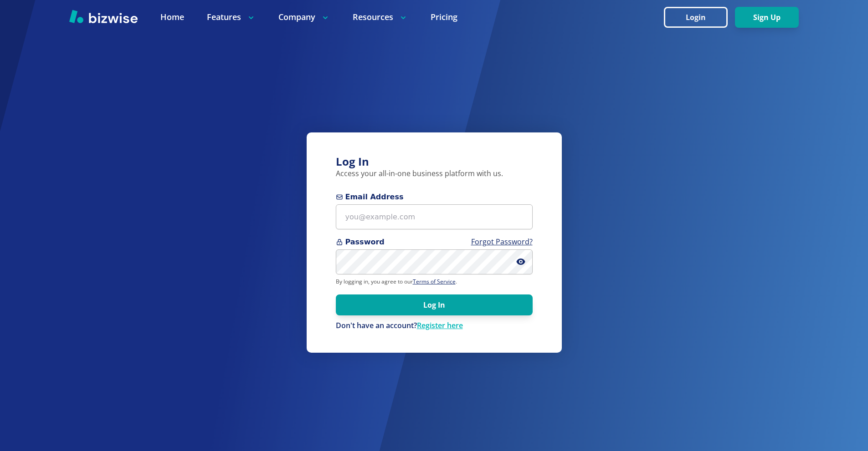 Image resolution: width=868 pixels, height=451 pixels. Describe the element at coordinates (434, 281) in the screenshot. I see `a: Terms of Service` at that location.